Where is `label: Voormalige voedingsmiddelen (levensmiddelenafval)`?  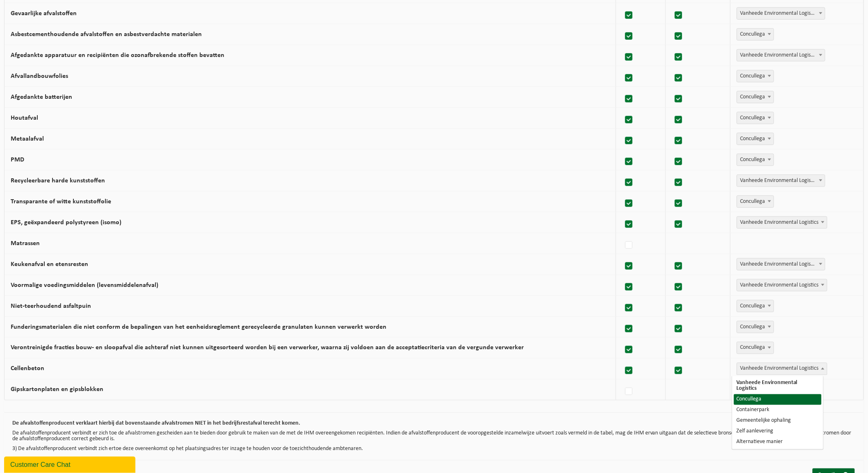
label: Voormalige voedingsmiddelen (levensmiddelenafval) is located at coordinates (84, 285).